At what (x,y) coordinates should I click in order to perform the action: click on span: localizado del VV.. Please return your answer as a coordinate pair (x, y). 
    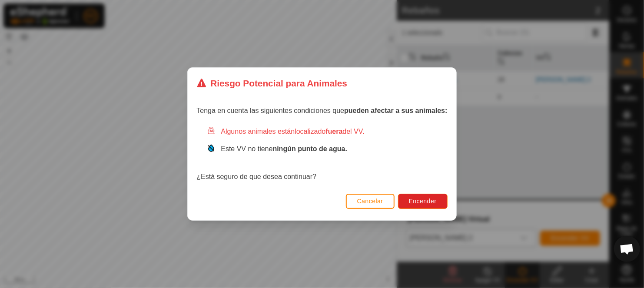
    Looking at the image, I should click on (329, 131).